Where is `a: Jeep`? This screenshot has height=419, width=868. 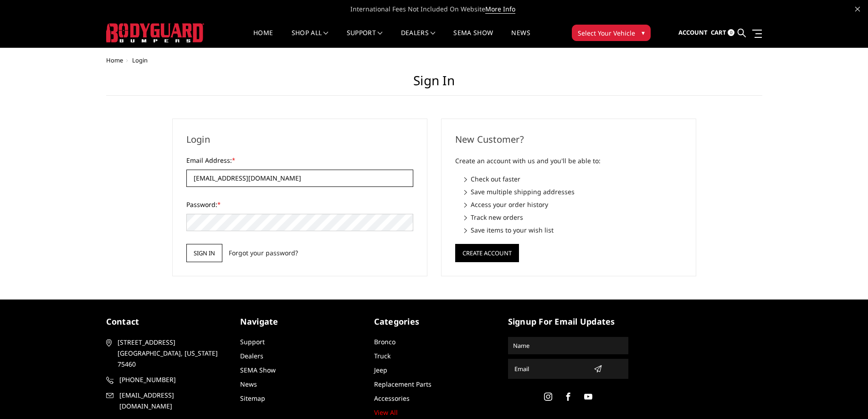 a: Jeep is located at coordinates (381, 370).